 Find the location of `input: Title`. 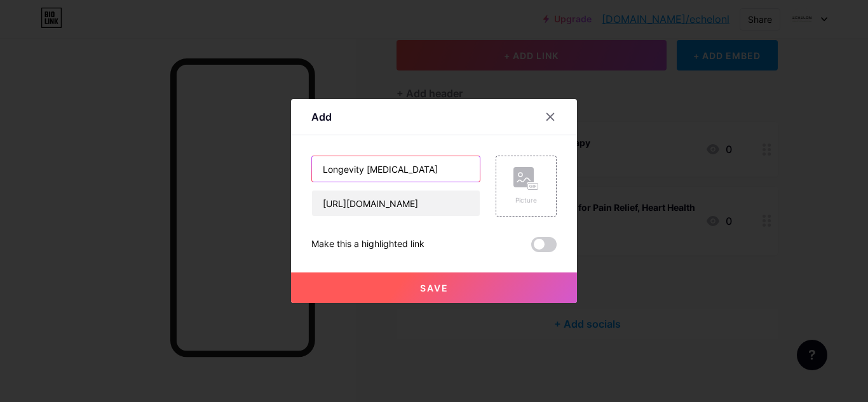

input: Title is located at coordinates (396, 169).